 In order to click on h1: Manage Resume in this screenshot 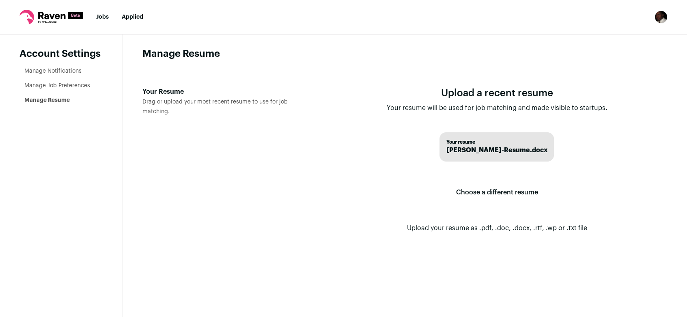, I will do `click(405, 54)`.